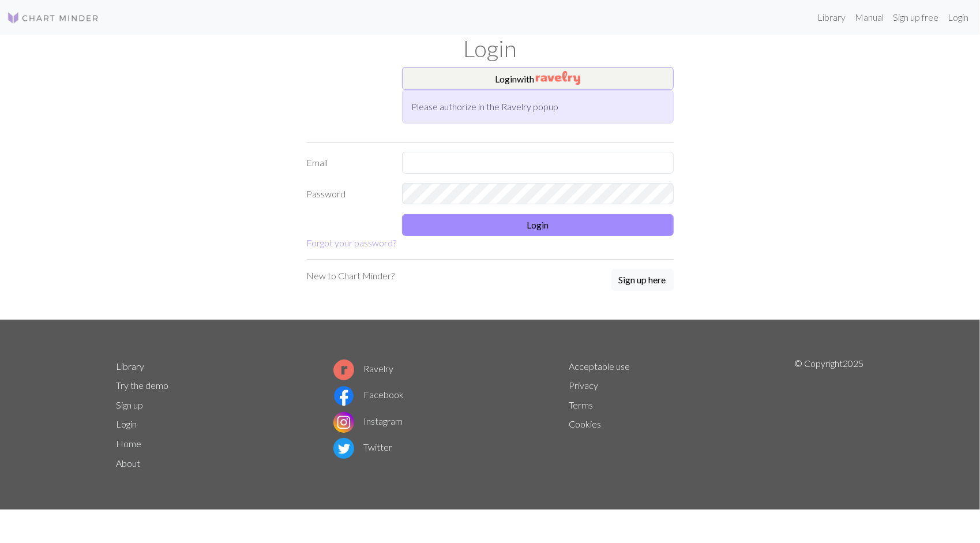 The height and width of the screenshot is (543, 980). Describe the element at coordinates (362, 447) in the screenshot. I see `a: Twitter` at that location.